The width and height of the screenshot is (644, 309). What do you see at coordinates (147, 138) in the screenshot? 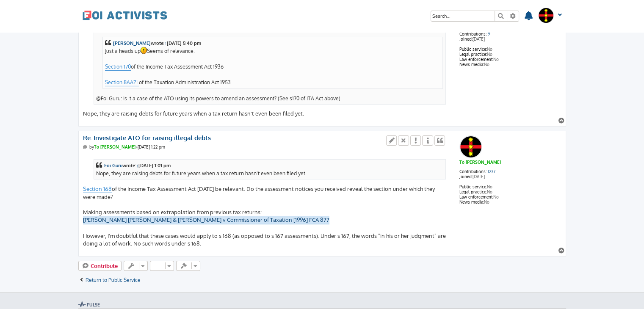
I see `a: Re: Investigate ATO for raising illegal debts` at bounding box center [147, 138].